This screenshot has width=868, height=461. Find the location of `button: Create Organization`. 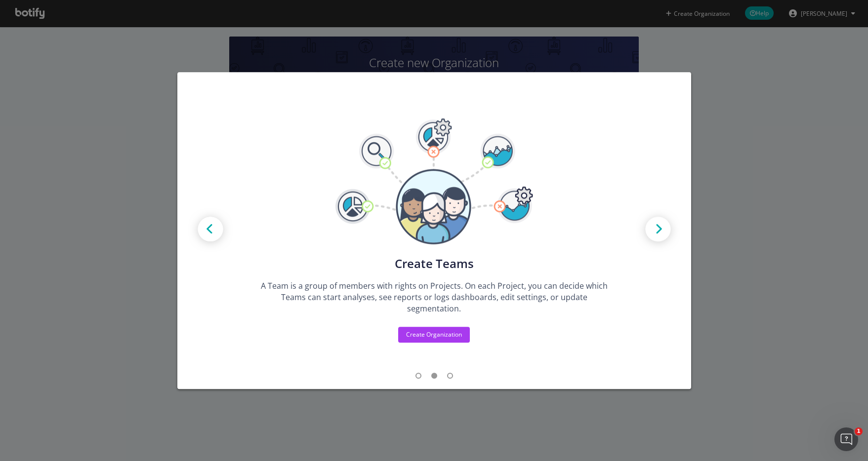

button: Create Organization is located at coordinates (433, 335).